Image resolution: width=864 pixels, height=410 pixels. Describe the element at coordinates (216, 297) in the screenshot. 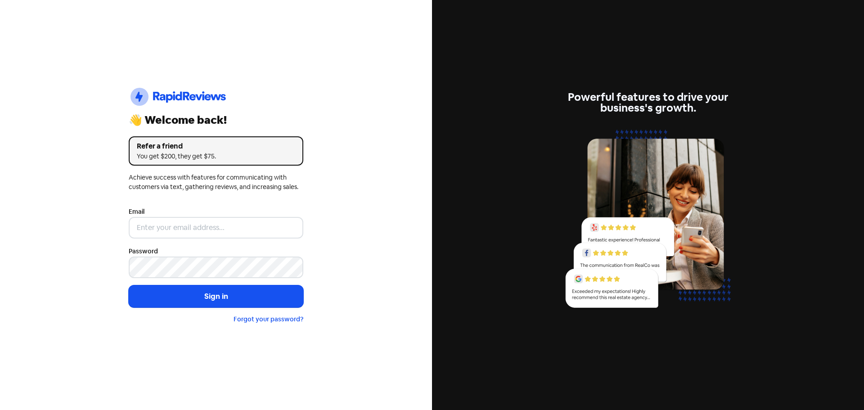

I see `button: Sign in` at that location.